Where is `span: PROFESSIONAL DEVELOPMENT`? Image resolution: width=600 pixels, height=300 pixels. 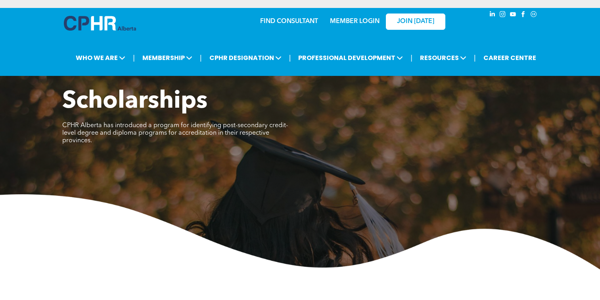 span: PROFESSIONAL DEVELOPMENT is located at coordinates (351, 58).